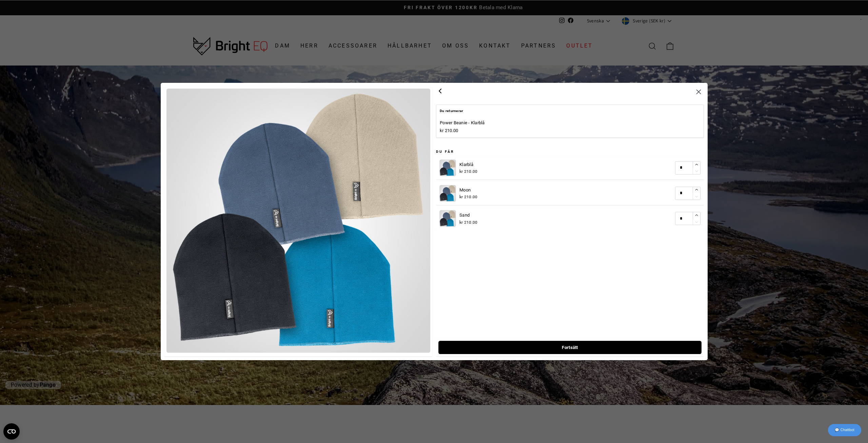 This screenshot has width=868, height=443. What do you see at coordinates (462, 123) in the screenshot?
I see `p: Power Beanie - Klarblå` at bounding box center [462, 123].